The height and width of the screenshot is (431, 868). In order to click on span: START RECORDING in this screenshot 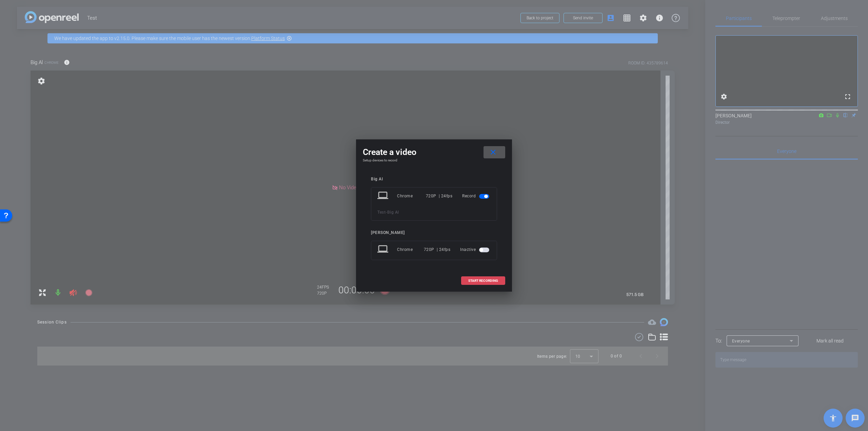, I will do `click(483, 281)`.